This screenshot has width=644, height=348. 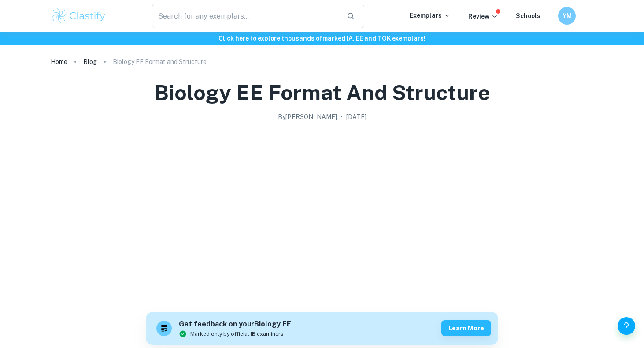 What do you see at coordinates (567, 16) in the screenshot?
I see `button: YM` at bounding box center [567, 16].